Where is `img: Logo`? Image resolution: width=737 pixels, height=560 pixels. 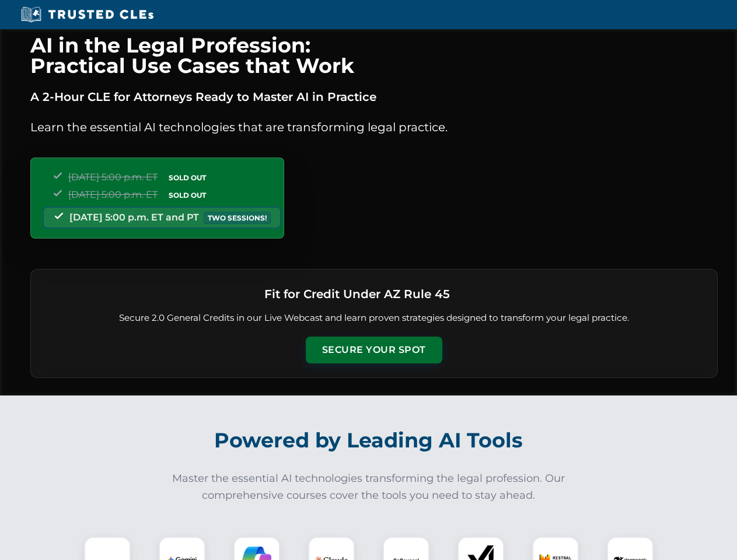 img: Logo is located at coordinates (468, 293).